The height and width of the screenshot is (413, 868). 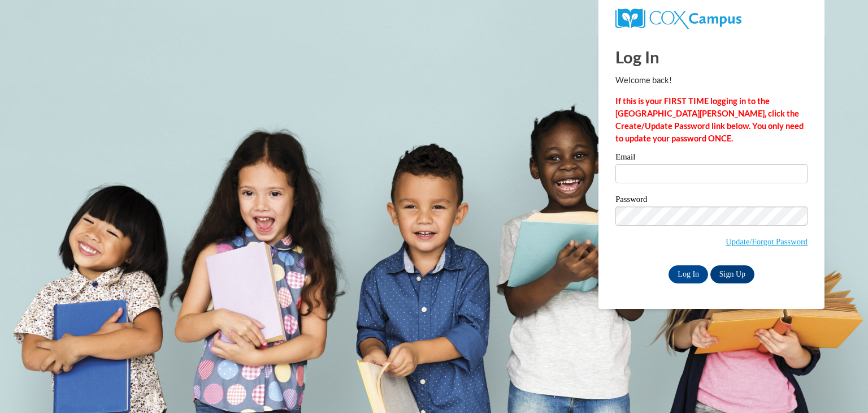 I want to click on img: COX Campus, so click(x=678, y=19).